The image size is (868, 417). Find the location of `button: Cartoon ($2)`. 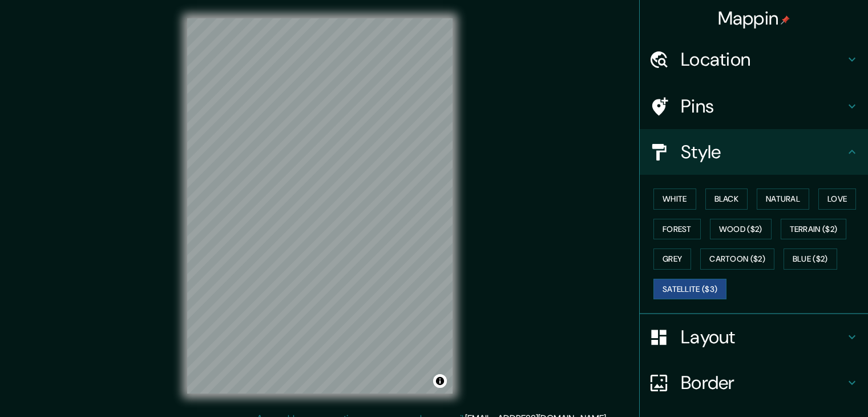

button: Cartoon ($2) is located at coordinates (737, 259).